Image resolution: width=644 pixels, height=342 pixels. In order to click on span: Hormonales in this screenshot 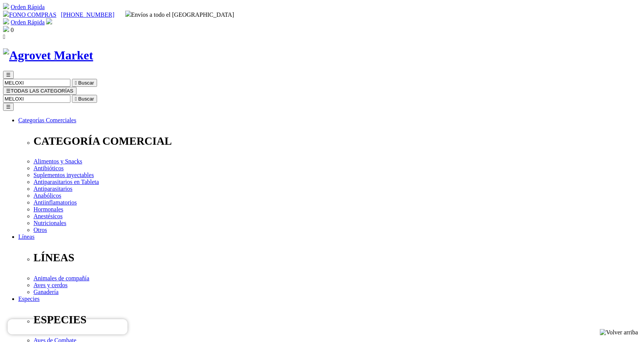, I will do `click(49, 209)`.